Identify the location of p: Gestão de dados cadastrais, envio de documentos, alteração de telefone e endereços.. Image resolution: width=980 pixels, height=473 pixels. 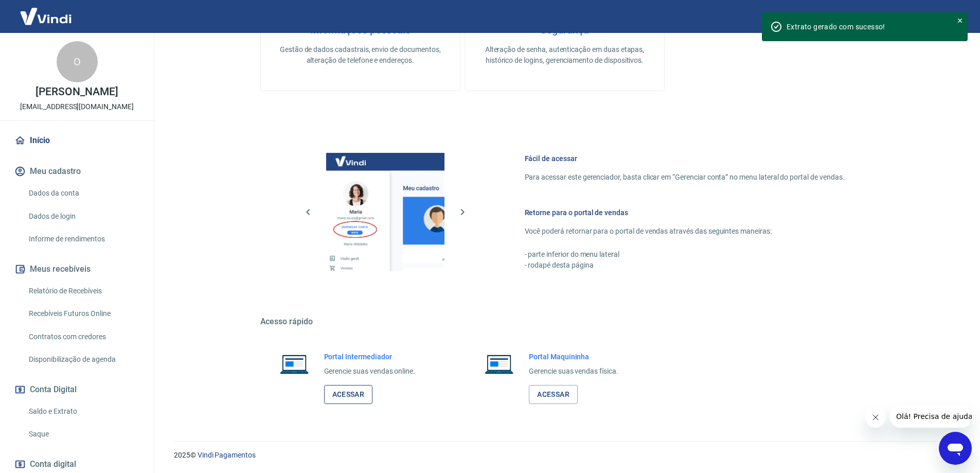
(360, 55).